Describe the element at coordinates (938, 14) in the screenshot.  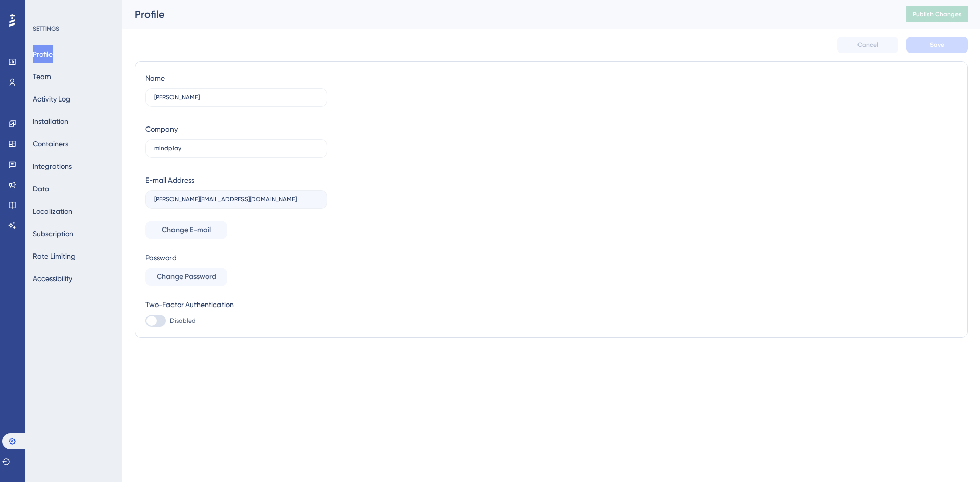
I see `button: Publish Changes` at that location.